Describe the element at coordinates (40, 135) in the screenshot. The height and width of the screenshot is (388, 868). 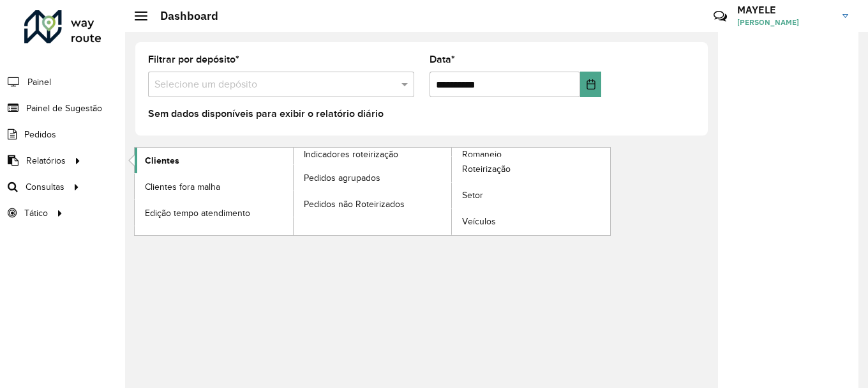
I see `span: Pedidos` at that location.